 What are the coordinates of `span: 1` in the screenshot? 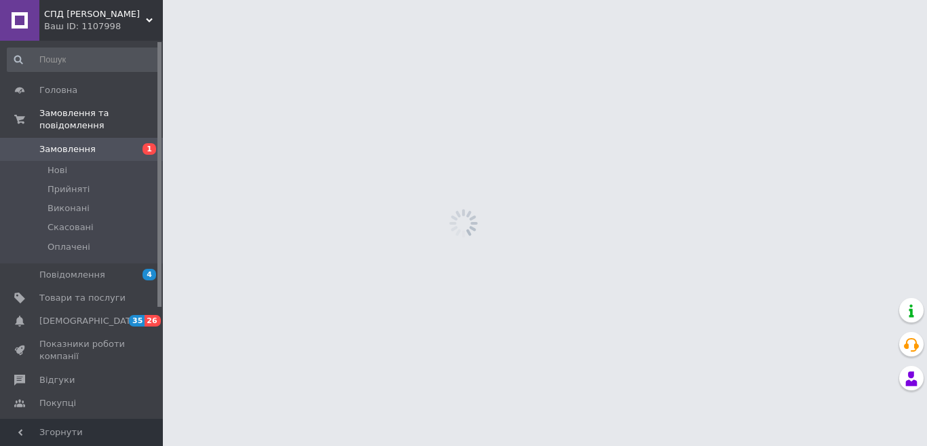 It's located at (149, 149).